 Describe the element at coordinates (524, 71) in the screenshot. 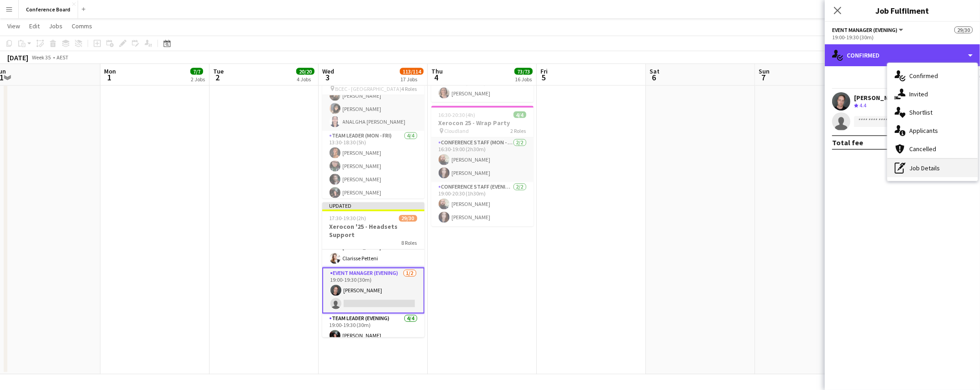

I see `span: 73/73` at that location.